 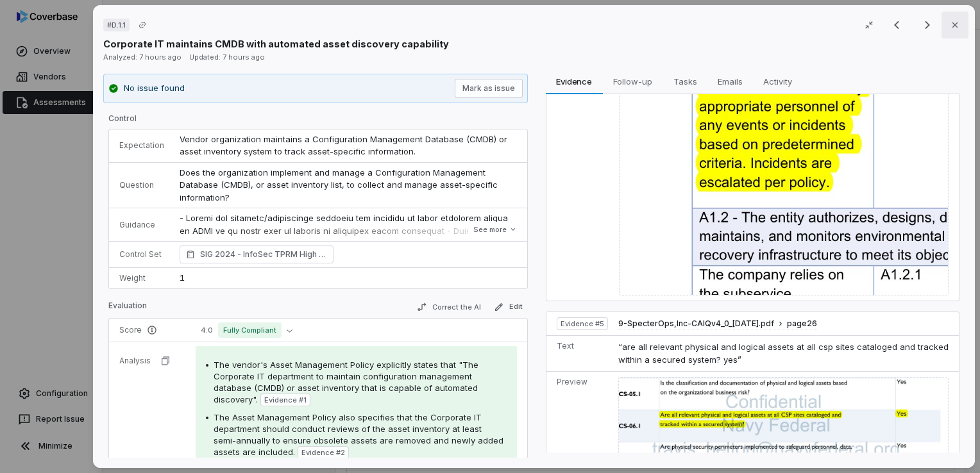 I want to click on button: Next result, so click(x=927, y=25).